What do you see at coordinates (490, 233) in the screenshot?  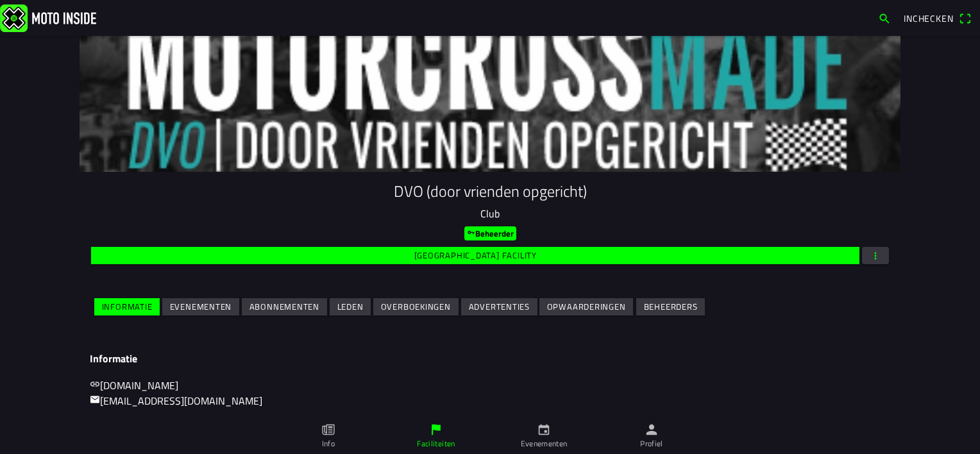 I see `ion-badge: Beheerder` at bounding box center [490, 233].